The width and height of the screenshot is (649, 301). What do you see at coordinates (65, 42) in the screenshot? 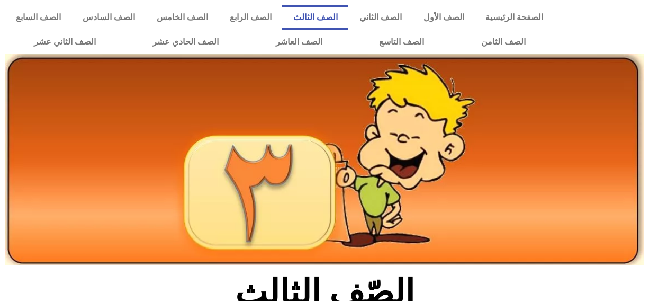
I see `a: الصف الثاني عشر` at bounding box center [65, 42].